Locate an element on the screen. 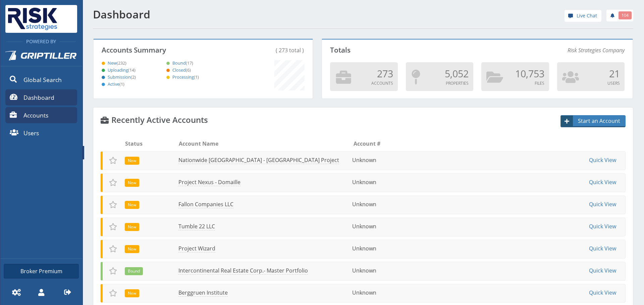 This screenshot has height=305, width=644. a: Project Wizard is located at coordinates (197, 249).